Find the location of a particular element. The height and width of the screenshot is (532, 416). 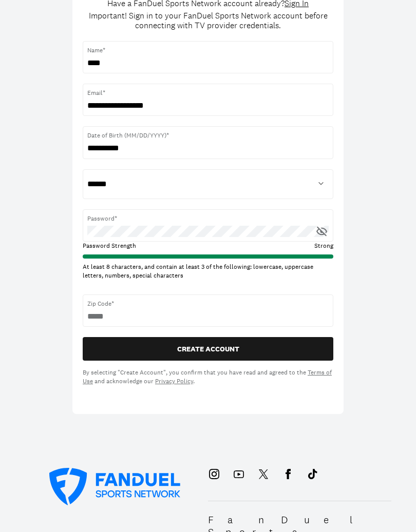

div: Strong is located at coordinates (270, 246).